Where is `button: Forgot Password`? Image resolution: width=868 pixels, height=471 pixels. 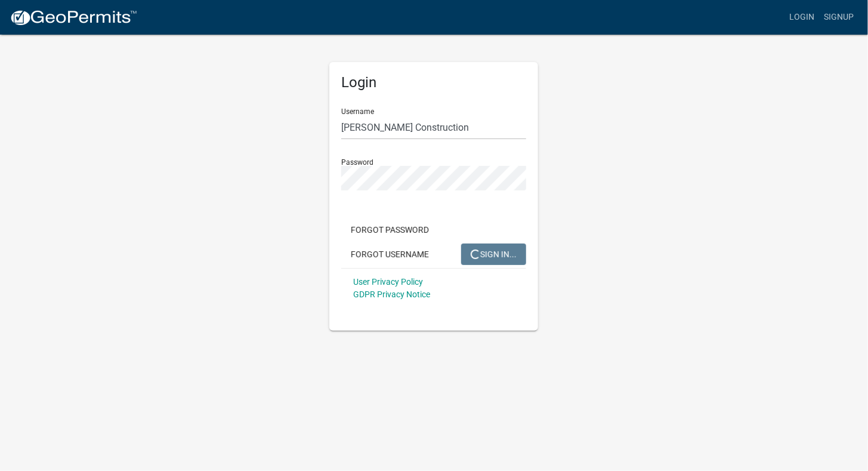
button: Forgot Password is located at coordinates (390, 230).